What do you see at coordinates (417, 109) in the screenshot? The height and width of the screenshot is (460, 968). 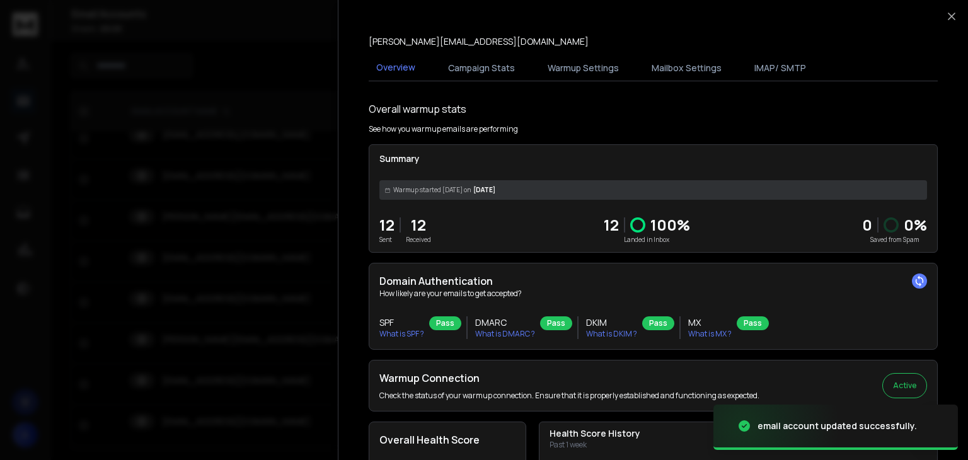 I see `h1: Overall warmup stats` at bounding box center [417, 109].